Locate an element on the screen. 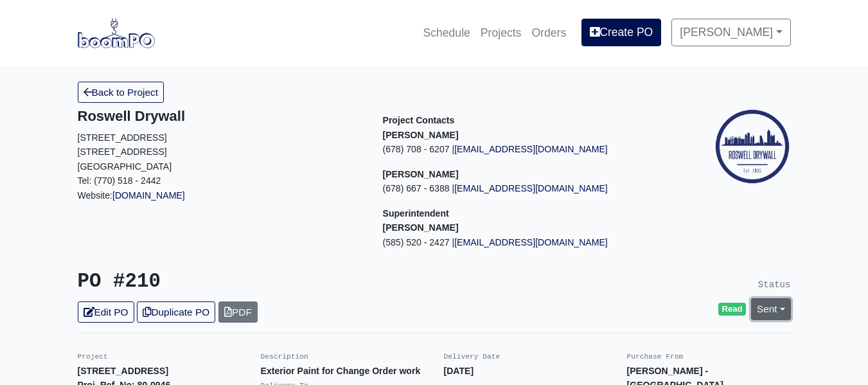 The image size is (868, 385). h5: Roswell Drywall is located at coordinates (220, 117).